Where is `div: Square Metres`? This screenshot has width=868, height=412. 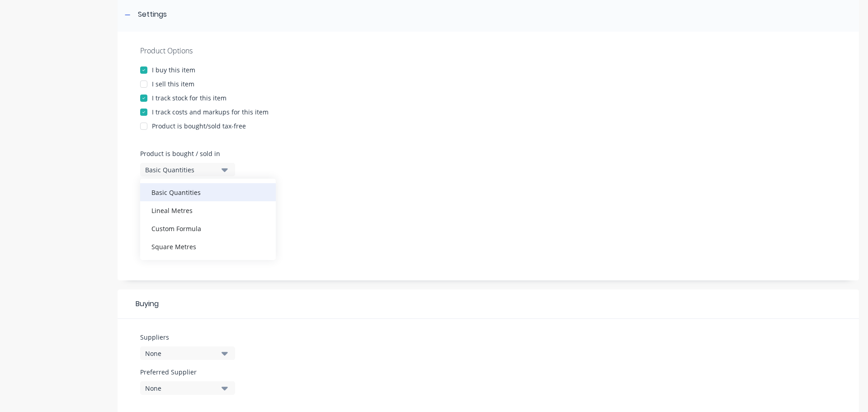
div: Square Metres is located at coordinates (208, 247).